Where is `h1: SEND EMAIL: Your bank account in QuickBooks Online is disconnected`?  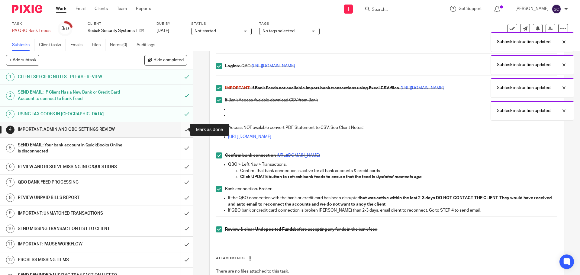
h1: SEND EMAIL: Your bank account in QuickBooks Online is disconnected is located at coordinates (70, 148).